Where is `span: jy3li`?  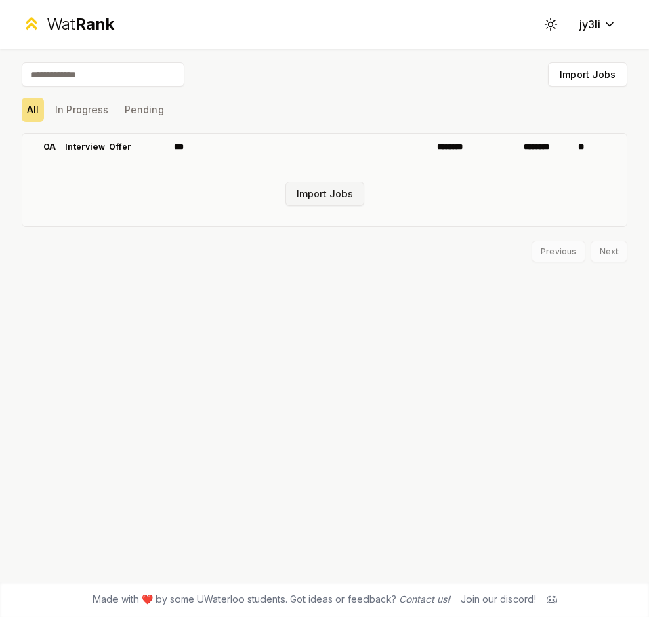 span: jy3li is located at coordinates (590, 24).